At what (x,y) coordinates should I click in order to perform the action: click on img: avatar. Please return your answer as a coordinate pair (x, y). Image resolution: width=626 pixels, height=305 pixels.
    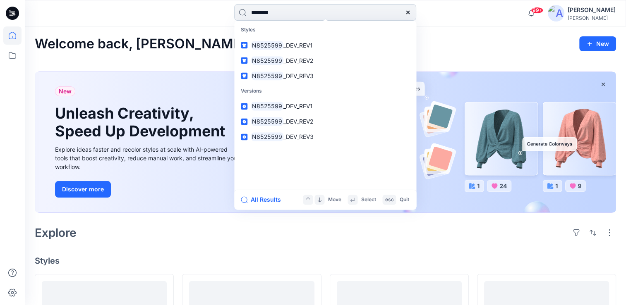
    Looking at the image, I should click on (556, 13).